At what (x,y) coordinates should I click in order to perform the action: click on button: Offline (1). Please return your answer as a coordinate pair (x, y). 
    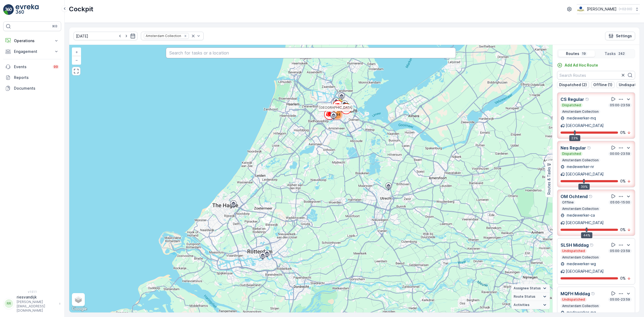
    Looking at the image, I should click on (603, 85).